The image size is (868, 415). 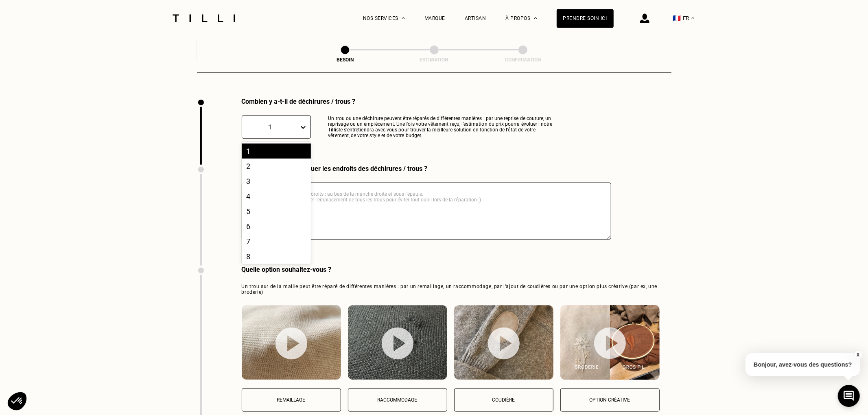 What do you see at coordinates (434, 59) in the screenshot?
I see `div: Estimation` at bounding box center [434, 59].